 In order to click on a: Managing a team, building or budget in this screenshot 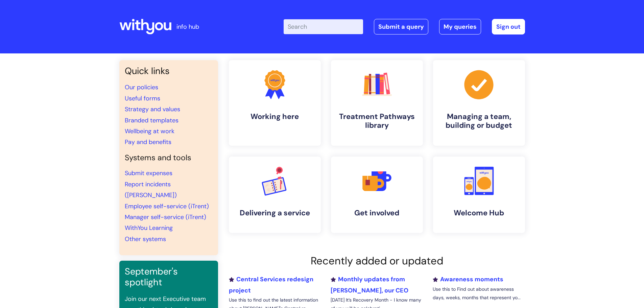, I will do `click(479, 103)`.